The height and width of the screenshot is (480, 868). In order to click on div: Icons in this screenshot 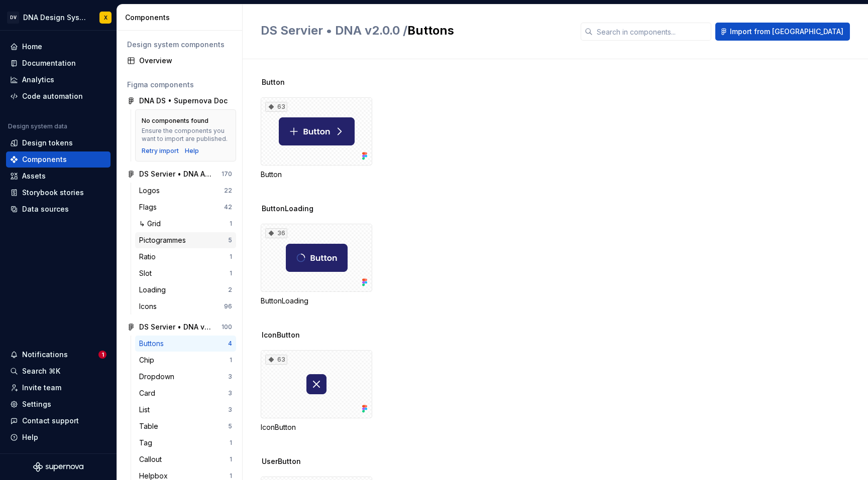, I will do `click(150, 306)`.